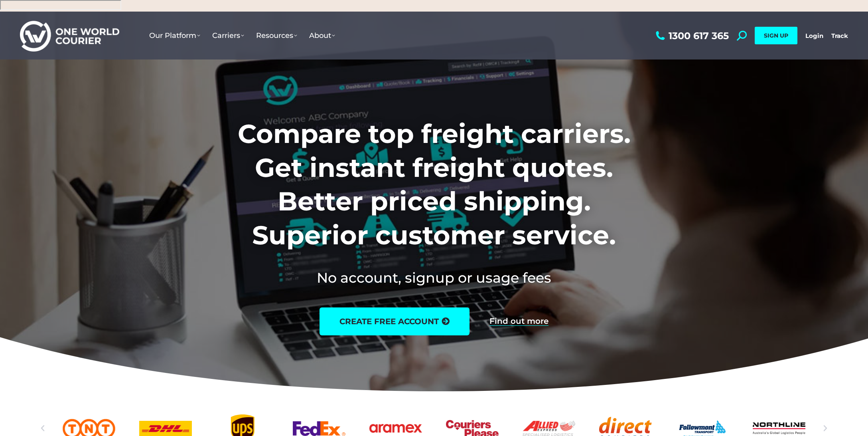 This screenshot has height=436, width=868. What do you see at coordinates (228, 36) in the screenshot?
I see `span: Carriers` at bounding box center [228, 36].